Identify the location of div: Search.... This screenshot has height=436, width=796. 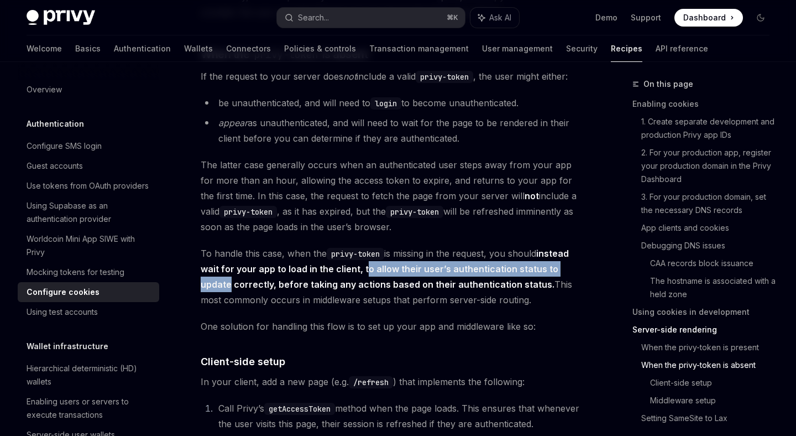
(314, 18).